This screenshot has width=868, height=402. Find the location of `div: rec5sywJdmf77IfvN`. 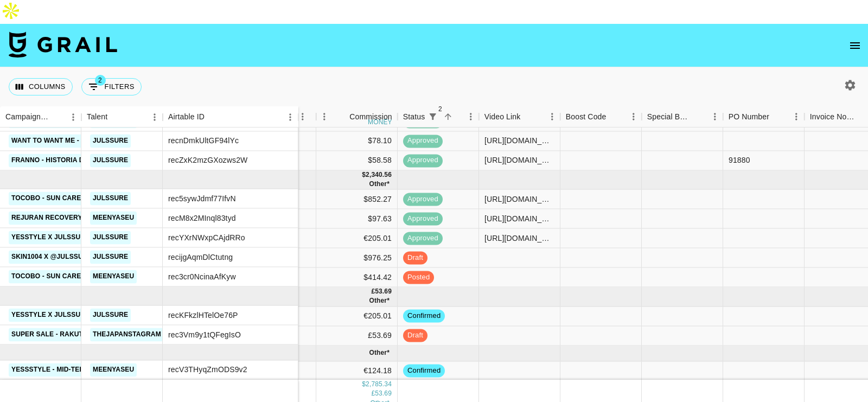

div: rec5sywJdmf77IfvN is located at coordinates (202, 198).